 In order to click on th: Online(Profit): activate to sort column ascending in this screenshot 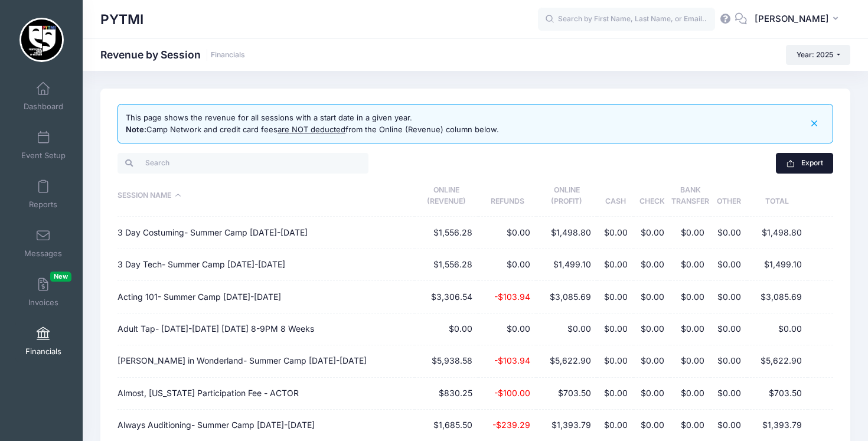, I will do `click(566, 196)`.